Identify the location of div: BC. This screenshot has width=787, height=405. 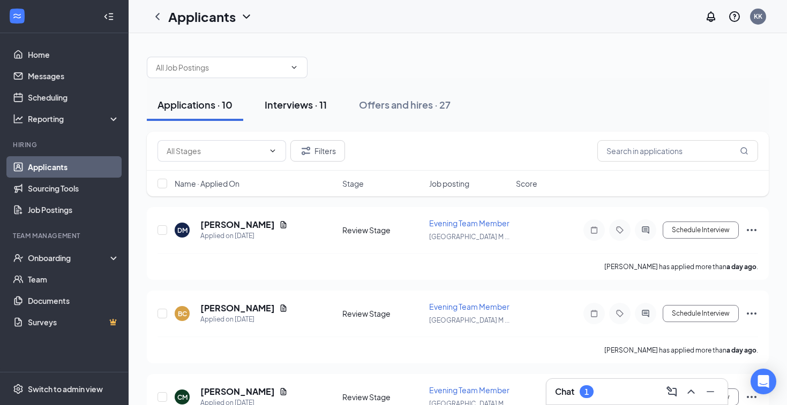
(182, 314).